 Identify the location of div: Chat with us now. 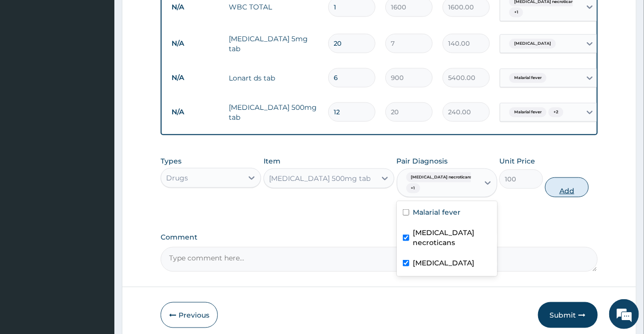
(110, 63).